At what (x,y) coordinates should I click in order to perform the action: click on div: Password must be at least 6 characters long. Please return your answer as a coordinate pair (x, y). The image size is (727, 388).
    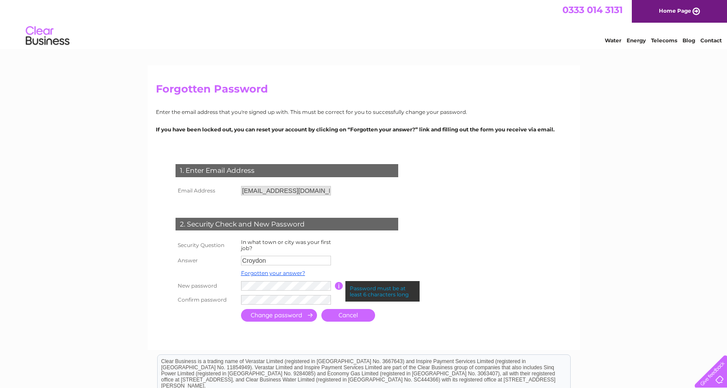
    Looking at the image, I should click on (382, 292).